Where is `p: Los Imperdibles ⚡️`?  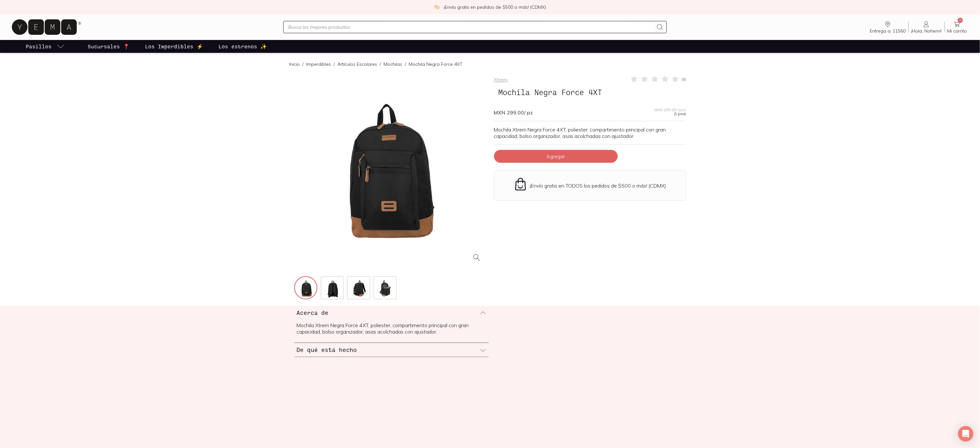
p: Los Imperdibles ⚡️ is located at coordinates (174, 46).